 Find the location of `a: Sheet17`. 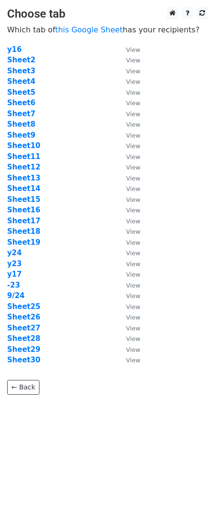

a: Sheet17 is located at coordinates (24, 221).